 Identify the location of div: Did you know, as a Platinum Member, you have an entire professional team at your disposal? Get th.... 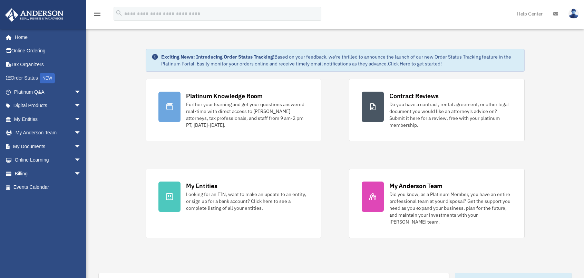
(450, 208).